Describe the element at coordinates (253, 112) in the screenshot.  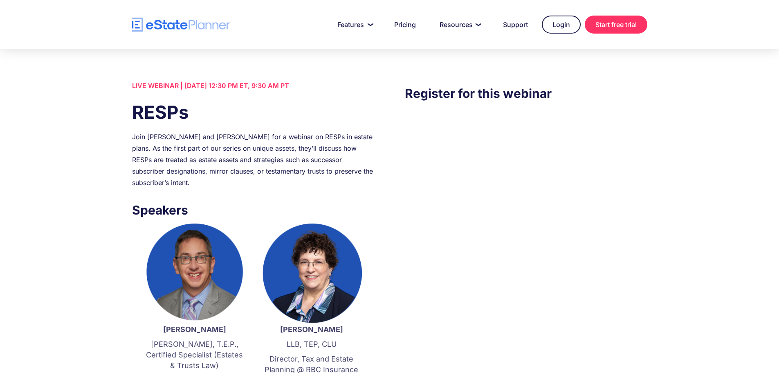
I see `h1: RESPs` at that location.